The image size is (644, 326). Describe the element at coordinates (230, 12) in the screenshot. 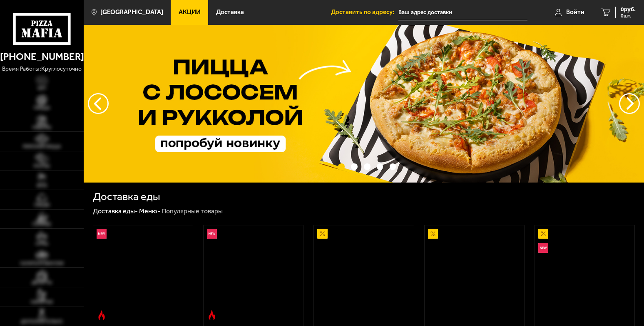

I see `span: Доставка` at that location.